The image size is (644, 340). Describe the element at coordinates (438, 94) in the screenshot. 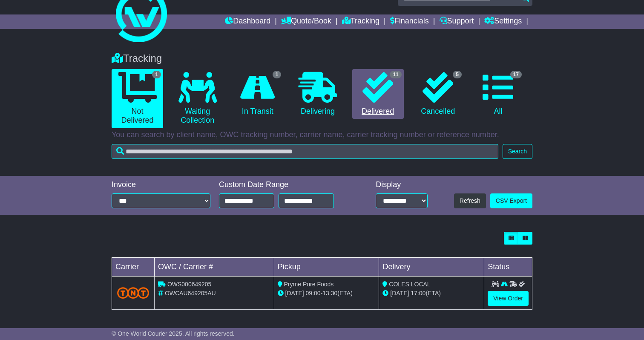

I see `a: 5 Cancelled` at that location.